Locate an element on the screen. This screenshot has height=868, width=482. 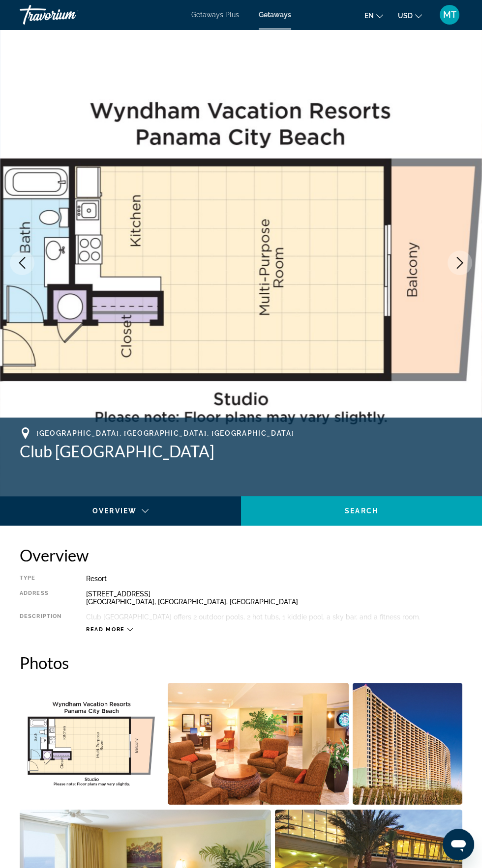
a: Getaways Plus is located at coordinates (215, 15).